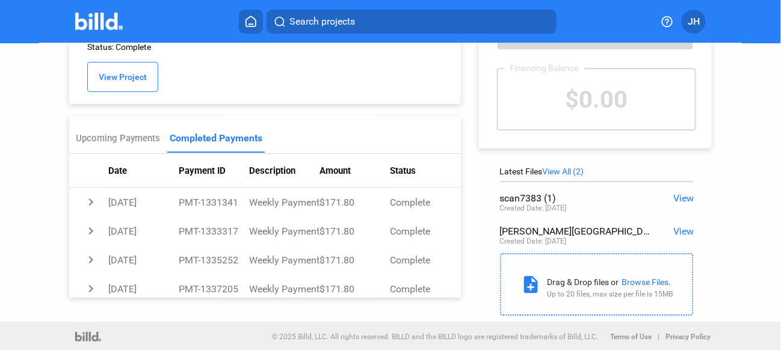 Image resolution: width=781 pixels, height=350 pixels. What do you see at coordinates (213, 231) in the screenshot?
I see `td: PMT-1333317` at bounding box center [213, 231].